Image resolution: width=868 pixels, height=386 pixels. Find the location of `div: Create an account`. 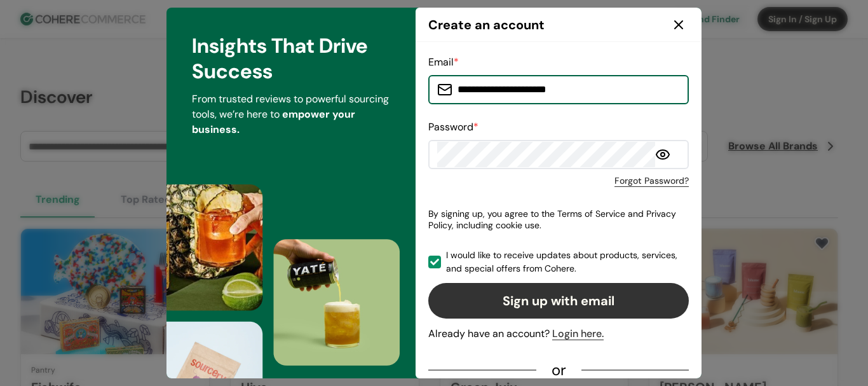

div: Create an account is located at coordinates (486, 25).